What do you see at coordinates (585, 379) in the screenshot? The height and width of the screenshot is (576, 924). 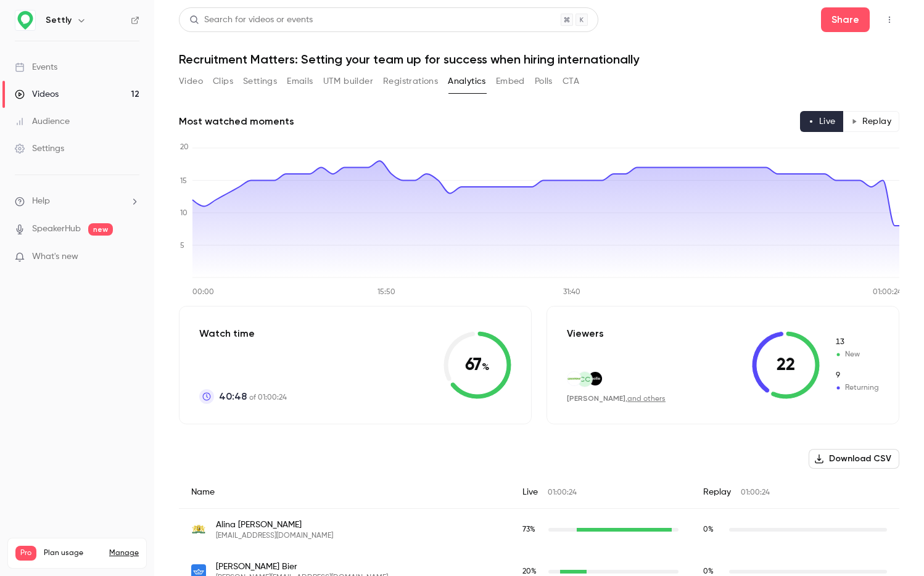 I see `span: CC` at bounding box center [585, 379].